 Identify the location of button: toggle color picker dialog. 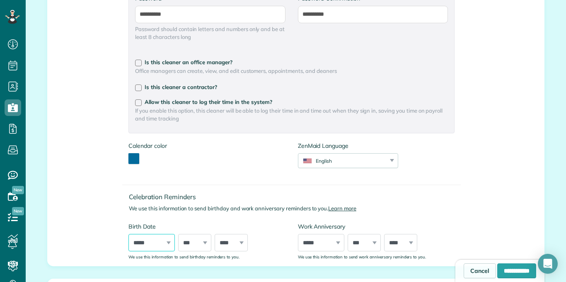
(134, 159).